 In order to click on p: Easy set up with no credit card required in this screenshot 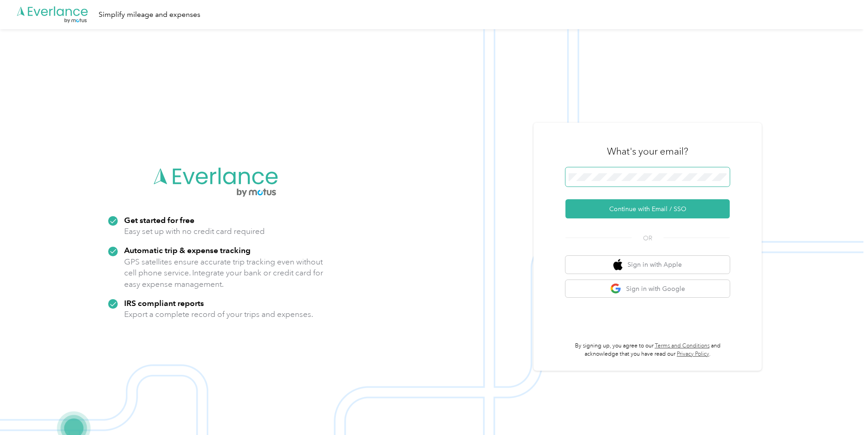, I will do `click(195, 231)`.